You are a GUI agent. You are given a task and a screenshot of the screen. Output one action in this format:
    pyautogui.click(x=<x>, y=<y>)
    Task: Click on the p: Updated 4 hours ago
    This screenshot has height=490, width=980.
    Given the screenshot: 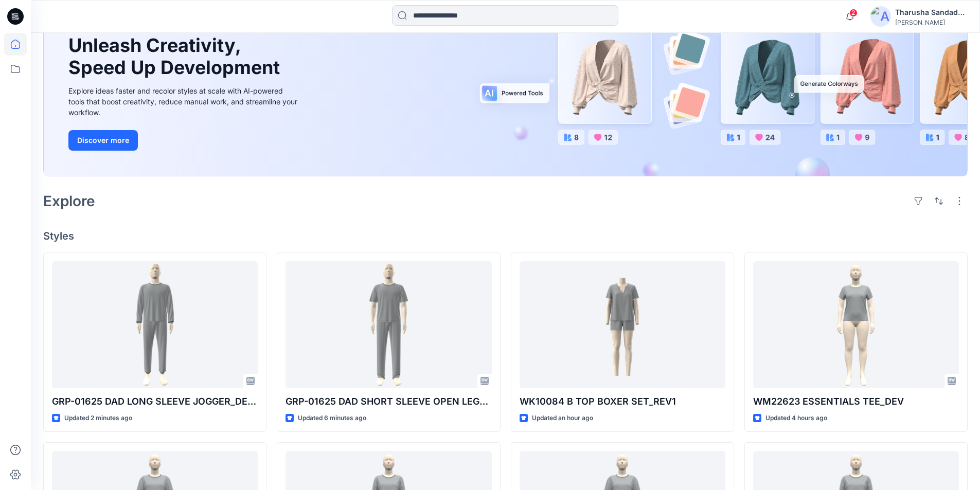 What is the action you would take?
    pyautogui.click(x=796, y=418)
    